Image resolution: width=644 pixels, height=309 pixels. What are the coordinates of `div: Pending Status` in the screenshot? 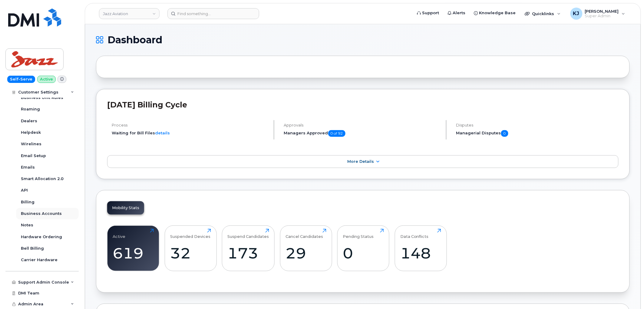 It's located at (359, 234).